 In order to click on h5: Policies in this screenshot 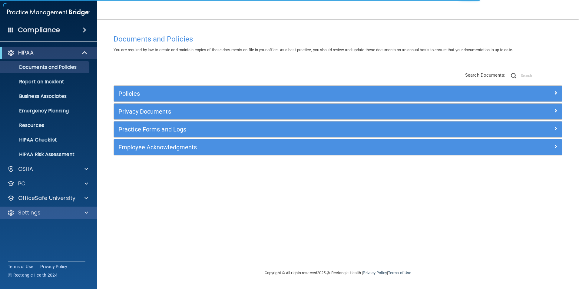, I will do `click(282, 94)`.